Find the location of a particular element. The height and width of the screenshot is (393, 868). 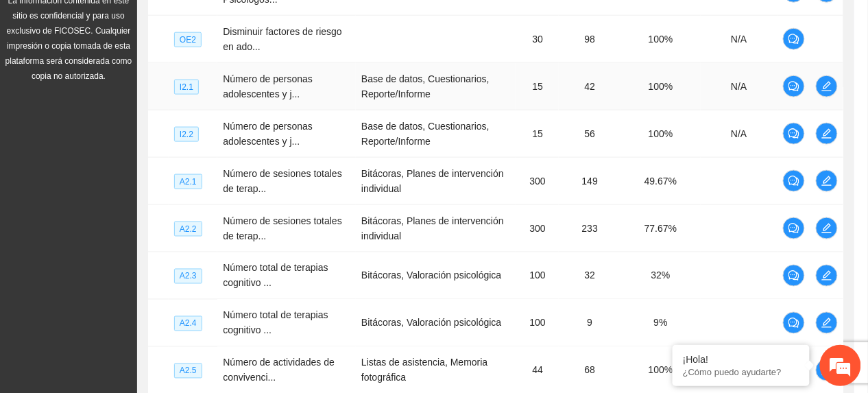

div: Chatee con nosotros ahora is located at coordinates (151, 79).